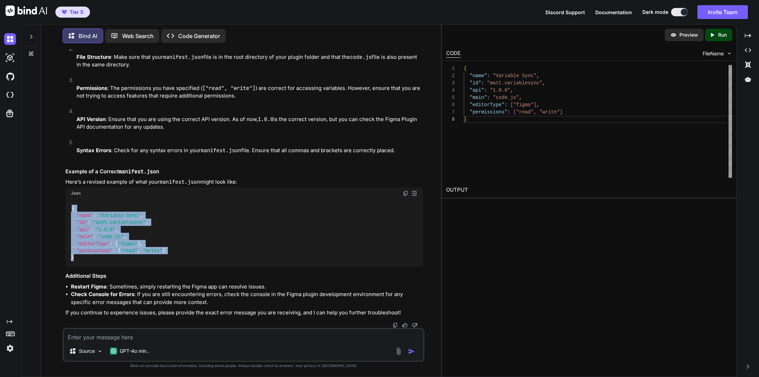 This screenshot has height=377, width=759. I want to click on span: Documentation, so click(613, 12).